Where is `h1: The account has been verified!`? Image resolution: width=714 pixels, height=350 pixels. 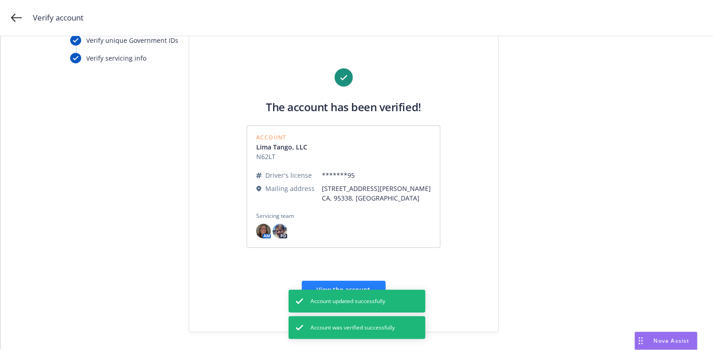
h1: The account has been verified! is located at coordinates (343, 107).